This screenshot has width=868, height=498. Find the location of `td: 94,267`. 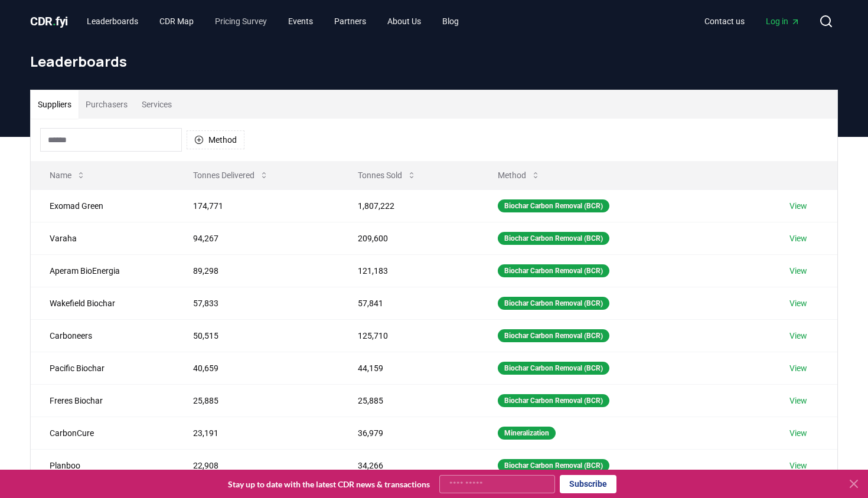

td: 94,267 is located at coordinates (256, 238).